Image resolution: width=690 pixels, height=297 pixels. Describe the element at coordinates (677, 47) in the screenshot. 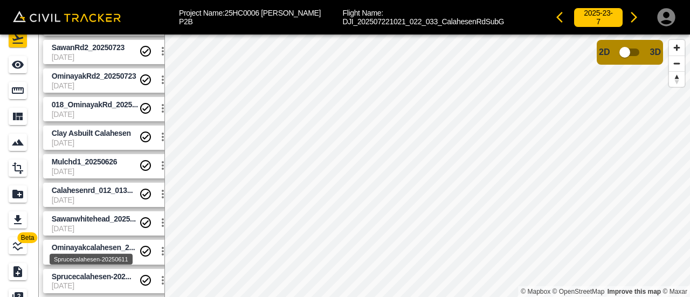

I see `button: Zoom in` at that location.